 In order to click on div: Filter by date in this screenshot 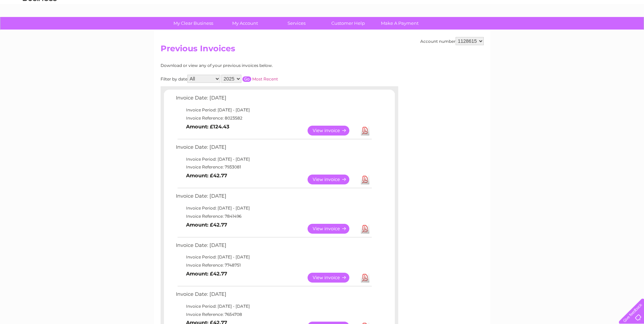, I will do `click(249, 79)`.